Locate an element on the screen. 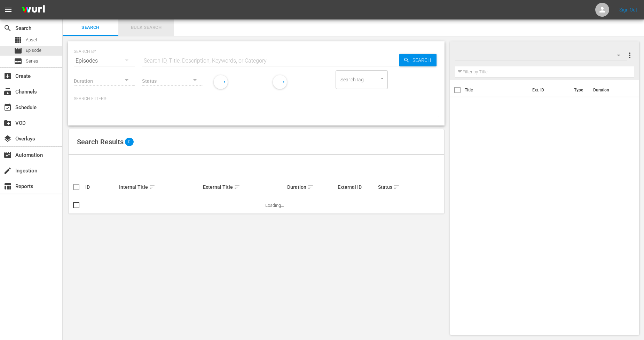  th: Ext. ID is located at coordinates (549, 90).